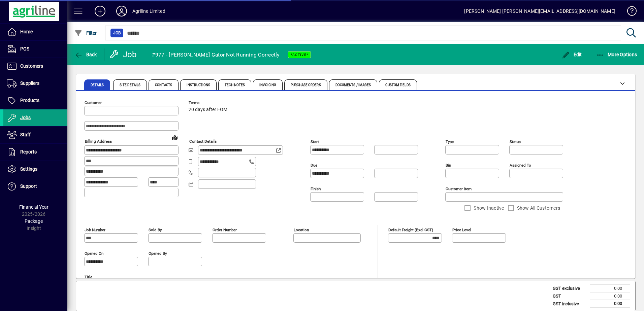 This screenshot has height=311, width=644. Describe the element at coordinates (35, 135) in the screenshot. I see `a: Staff` at that location.